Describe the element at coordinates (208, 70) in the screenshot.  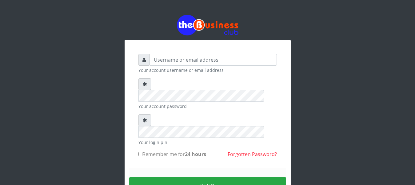
I see `small: Your account username or email address` at that location.